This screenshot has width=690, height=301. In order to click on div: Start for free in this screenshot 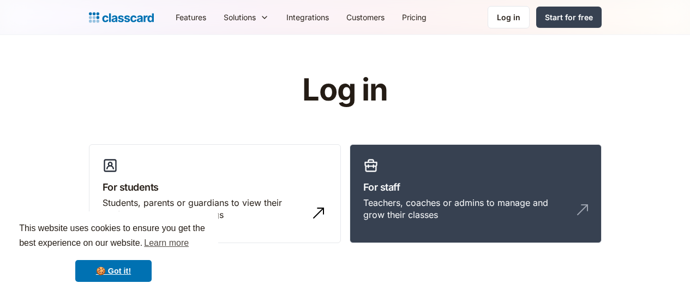, I will do `click(569, 17)`.